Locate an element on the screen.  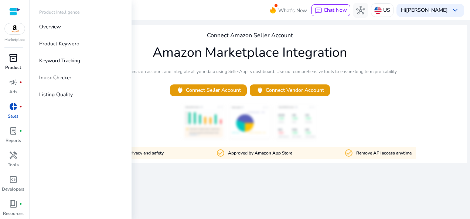
span: keyboard_arrow_down is located at coordinates (455, 10).